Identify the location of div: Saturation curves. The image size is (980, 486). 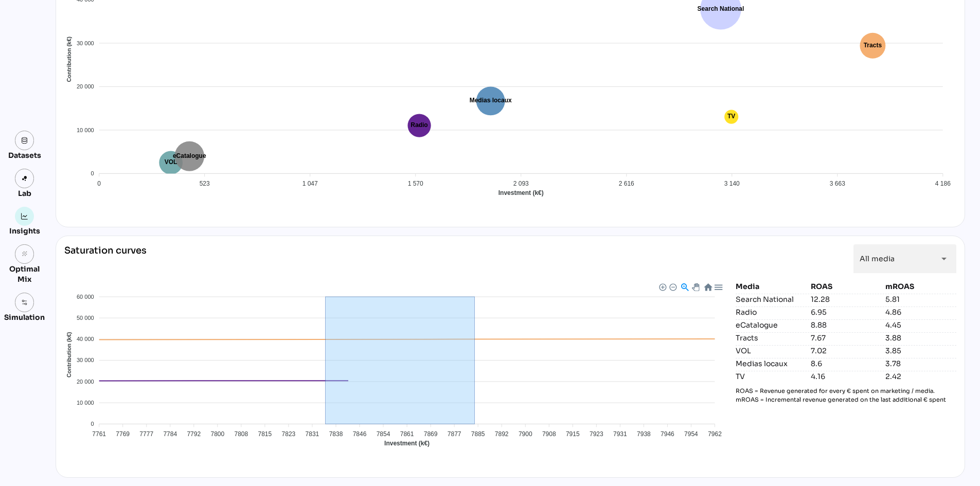
(106, 258).